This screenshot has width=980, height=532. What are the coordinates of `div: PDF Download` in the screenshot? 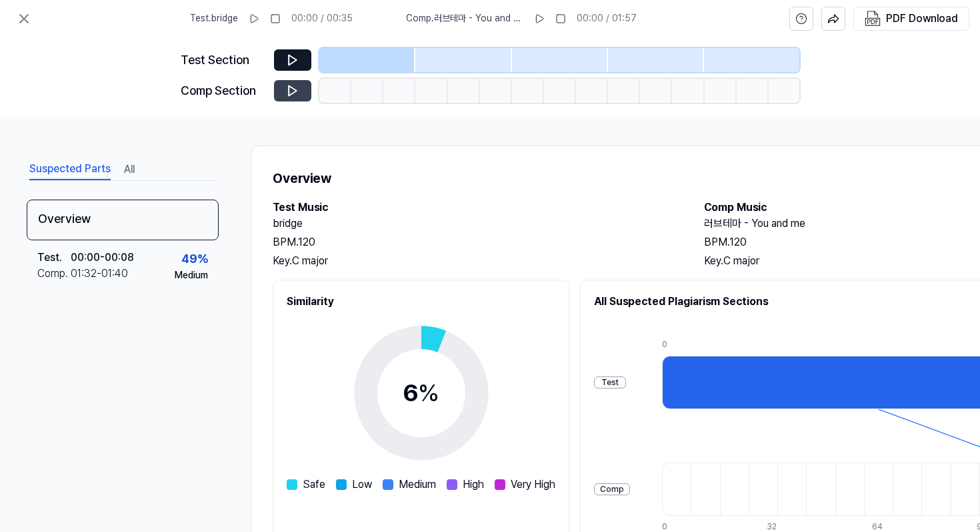 It's located at (923, 19).